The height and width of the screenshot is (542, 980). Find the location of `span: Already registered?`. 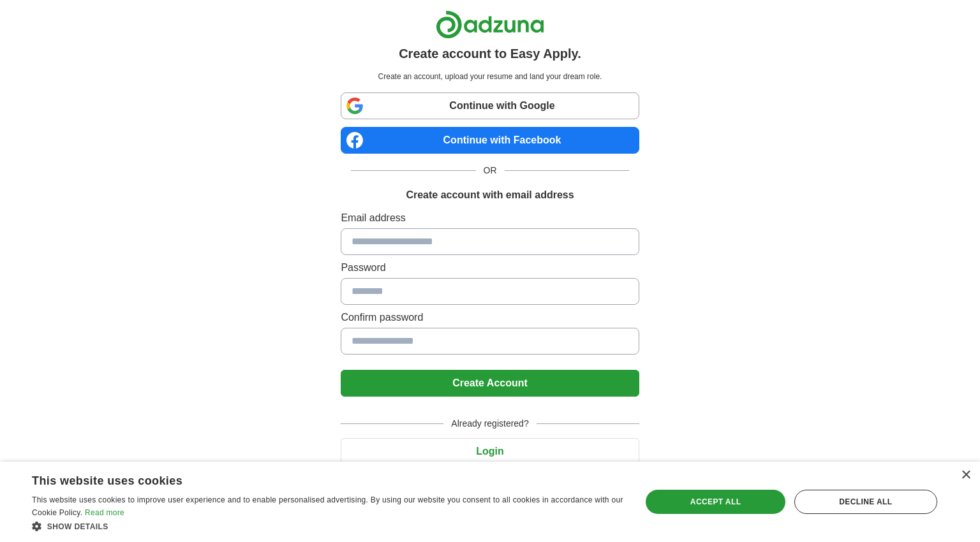

span: Already registered? is located at coordinates (489, 423).